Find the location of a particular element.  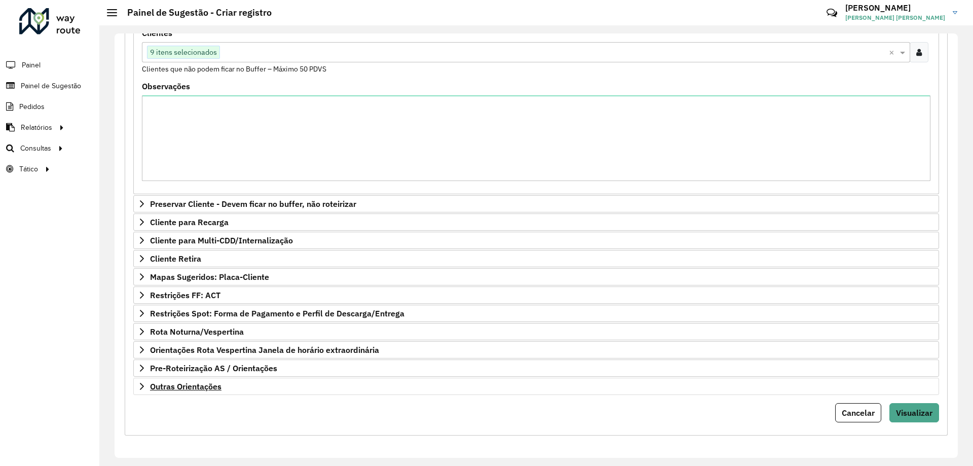

span: Mapas Sugeridos: Placa-Cliente is located at coordinates (209, 277).